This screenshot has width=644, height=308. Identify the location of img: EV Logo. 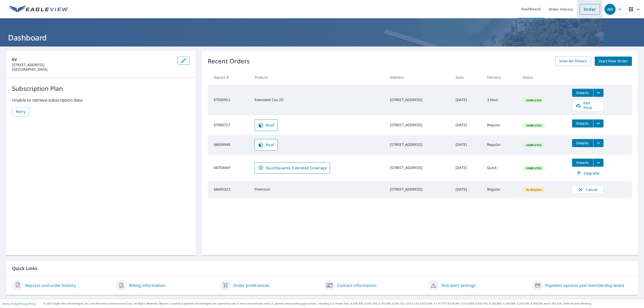
(39, 9).